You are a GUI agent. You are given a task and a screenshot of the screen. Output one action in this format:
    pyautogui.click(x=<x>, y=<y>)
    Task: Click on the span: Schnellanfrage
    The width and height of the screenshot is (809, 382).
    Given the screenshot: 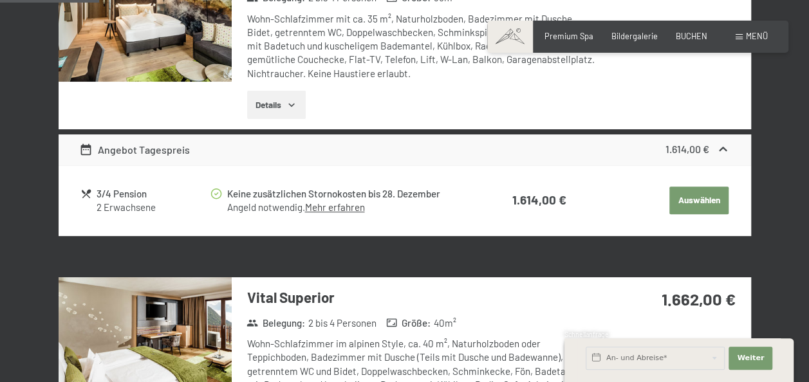 What is the action you would take?
    pyautogui.click(x=586, y=335)
    